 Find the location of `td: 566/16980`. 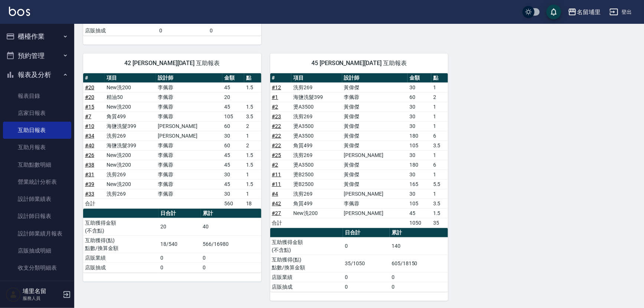

td: 566/16980 is located at coordinates (231, 244).